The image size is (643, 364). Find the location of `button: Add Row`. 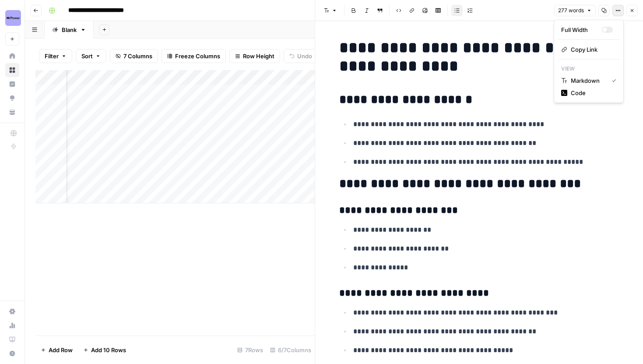

button: Add Row is located at coordinates (57, 350).